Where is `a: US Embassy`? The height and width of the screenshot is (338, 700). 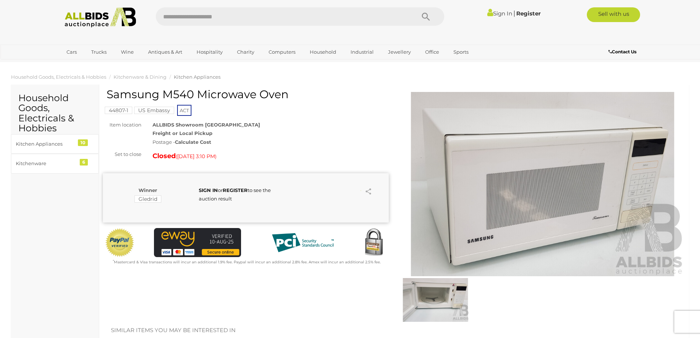
a: US Embassy is located at coordinates (154, 110).